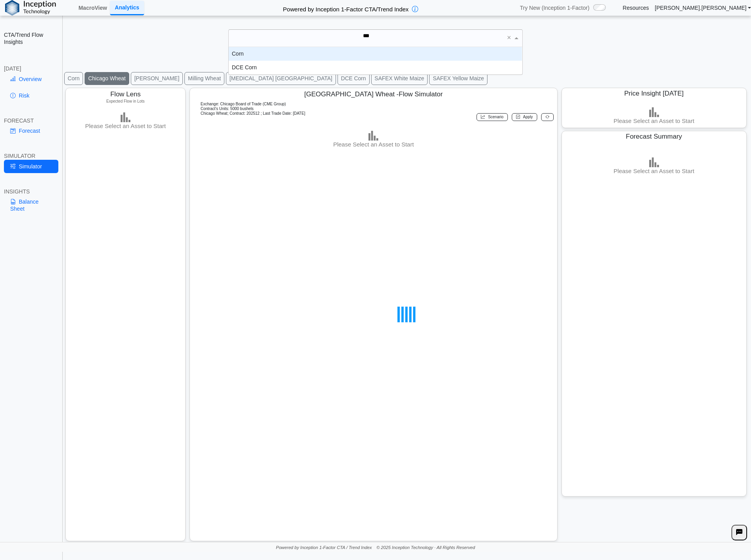 The height and width of the screenshot is (560, 751). Describe the element at coordinates (92, 8) in the screenshot. I see `a: MacroView` at that location.